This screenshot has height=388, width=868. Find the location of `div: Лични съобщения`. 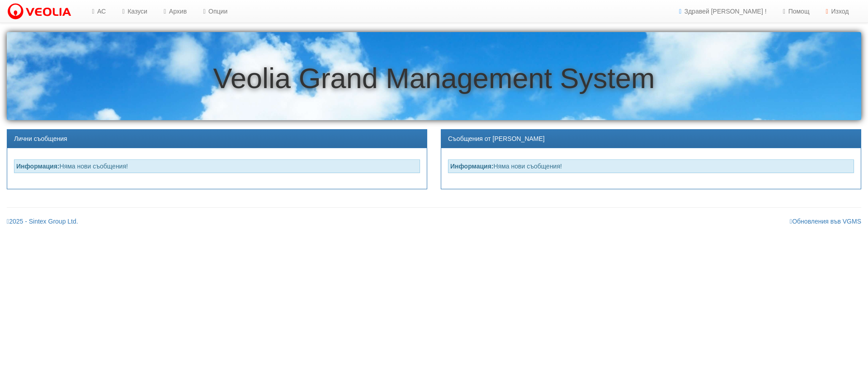

div: Лични съобщения is located at coordinates (217, 138).